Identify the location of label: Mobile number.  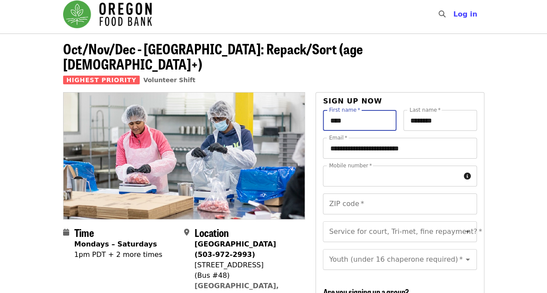
(350, 166).